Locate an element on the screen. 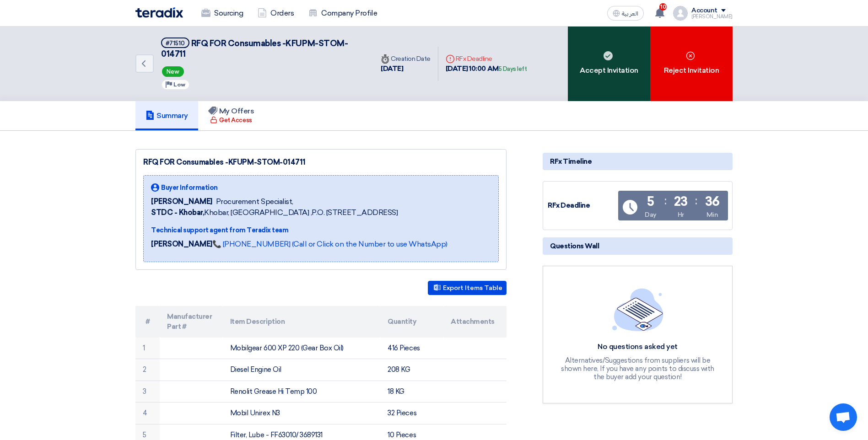 The width and height of the screenshot is (868, 440). span: العربية is located at coordinates (631, 14).